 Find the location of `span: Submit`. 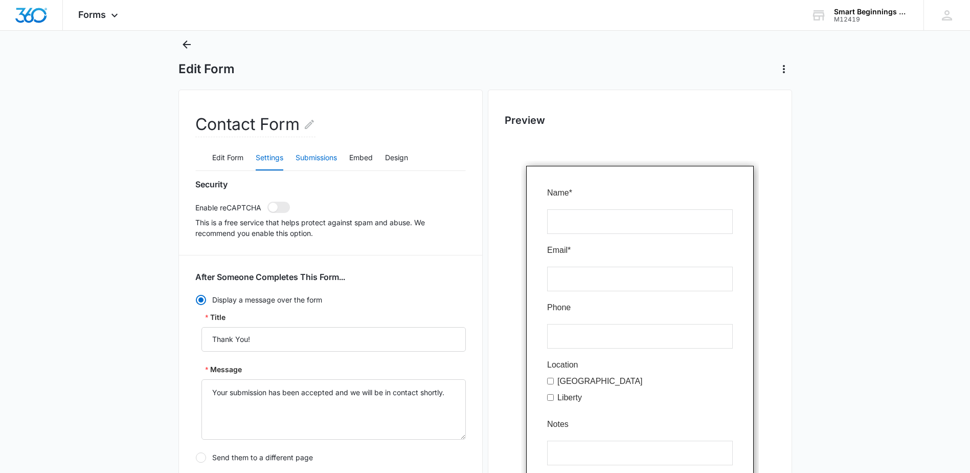

span: Submit is located at coordinates (119, 326).